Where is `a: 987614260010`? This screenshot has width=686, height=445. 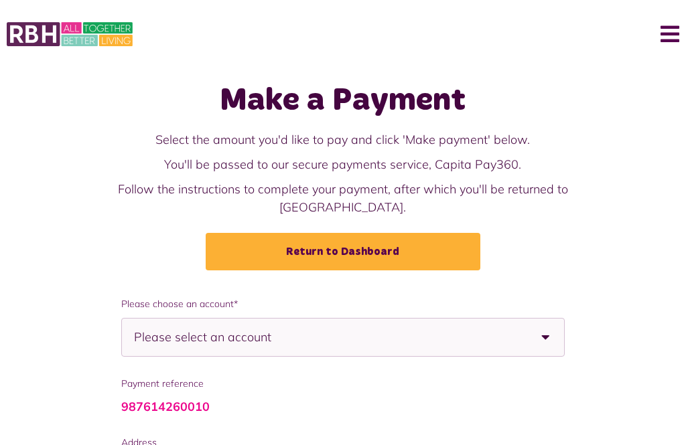 a: 987614260010 is located at coordinates (165, 407).